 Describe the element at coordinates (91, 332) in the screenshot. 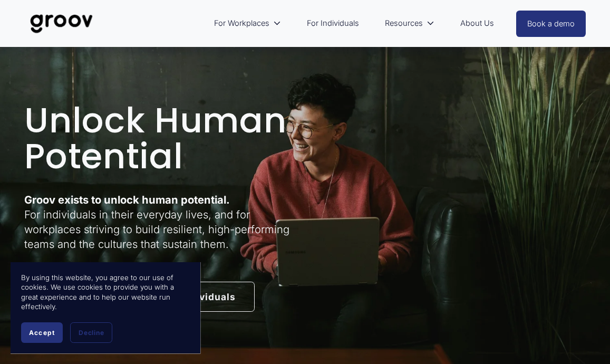

I see `button: Decline` at that location.